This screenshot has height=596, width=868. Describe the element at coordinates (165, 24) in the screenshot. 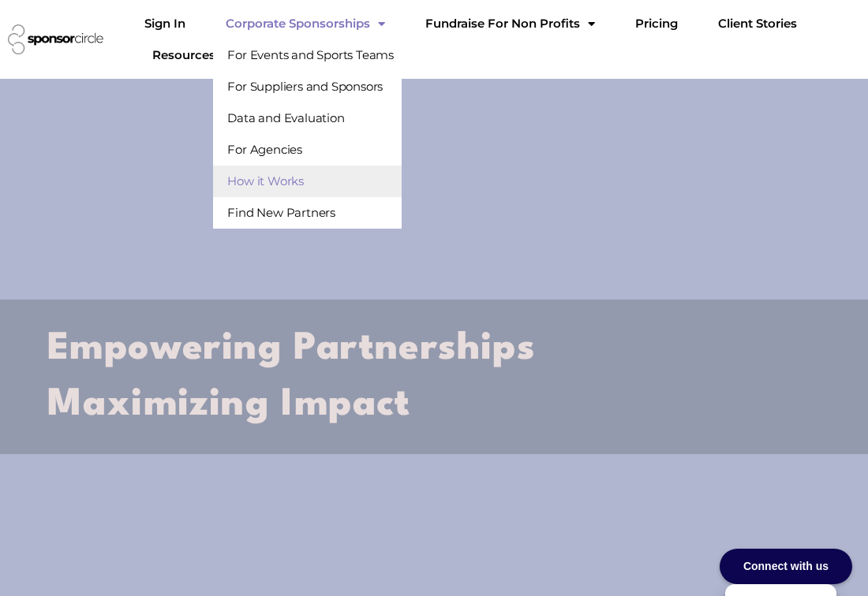

I see `a: Sign In` at that location.